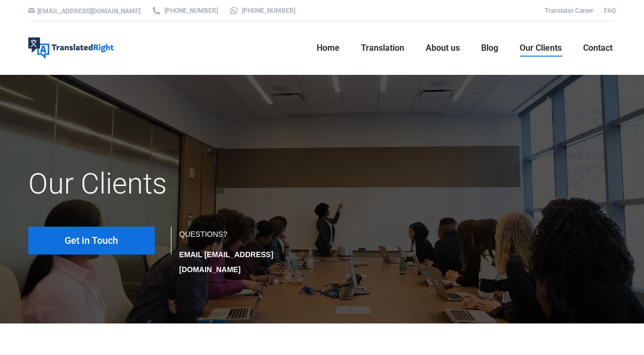 The image size is (644, 355). Describe the element at coordinates (247, 252) in the screenshot. I see `div: QUESTIONS?` at that location.